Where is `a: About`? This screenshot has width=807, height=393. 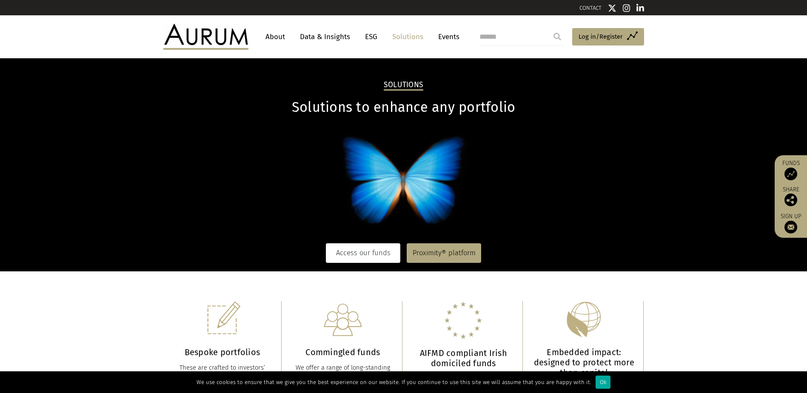
a: About is located at coordinates (275, 37).